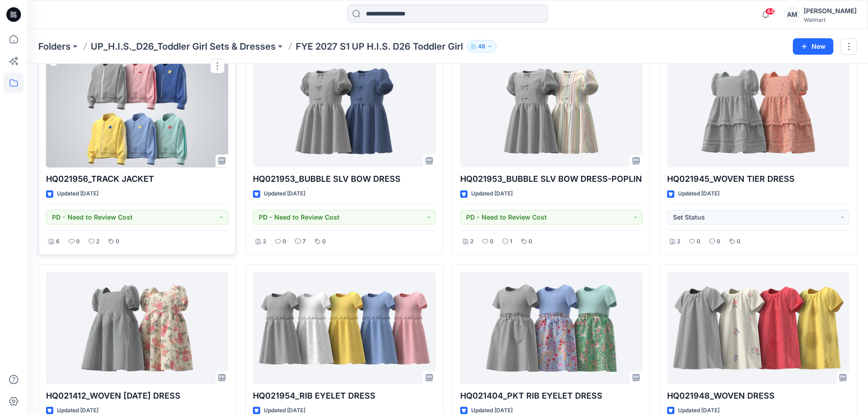 This screenshot has width=868, height=415. I want to click on div: AM, so click(792, 15).